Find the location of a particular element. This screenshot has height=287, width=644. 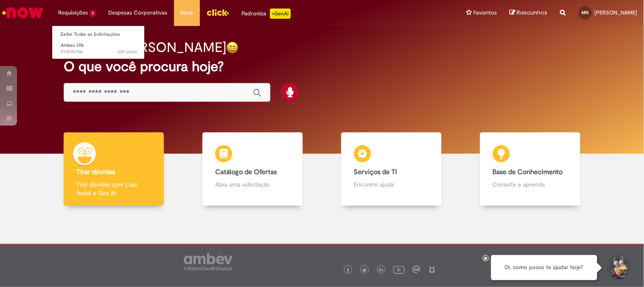

time: 29/09/2025 12:54:44 is located at coordinates (127, 51).